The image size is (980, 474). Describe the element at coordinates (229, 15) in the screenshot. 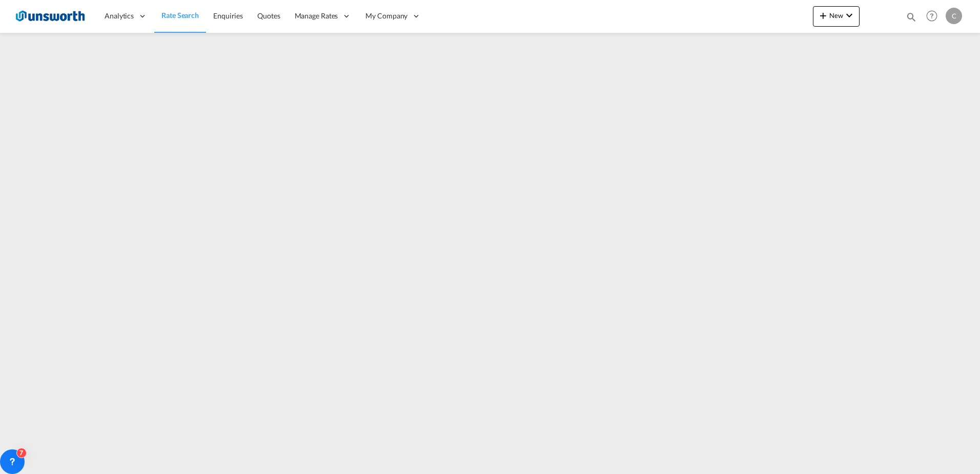

I see `span: Enquiries` at that location.